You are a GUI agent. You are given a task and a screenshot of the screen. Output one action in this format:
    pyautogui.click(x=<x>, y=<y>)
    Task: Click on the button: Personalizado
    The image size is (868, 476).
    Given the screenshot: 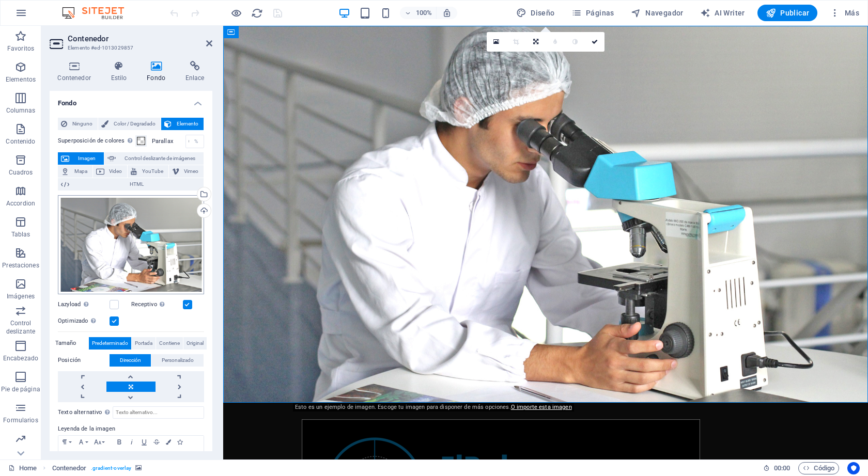 What is the action you would take?
    pyautogui.click(x=177, y=360)
    